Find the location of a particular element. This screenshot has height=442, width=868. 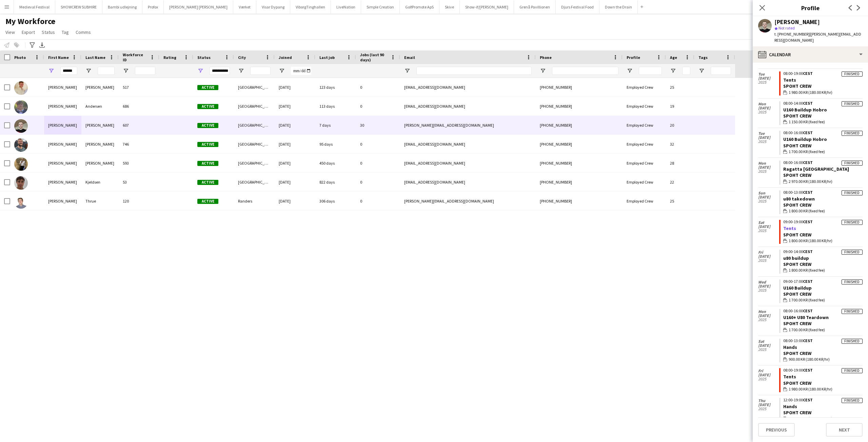

span: Wed is located at coordinates (769, 282).